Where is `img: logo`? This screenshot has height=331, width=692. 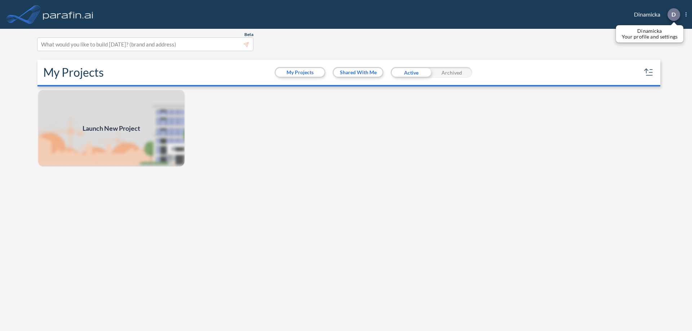 img: logo is located at coordinates (68, 14).